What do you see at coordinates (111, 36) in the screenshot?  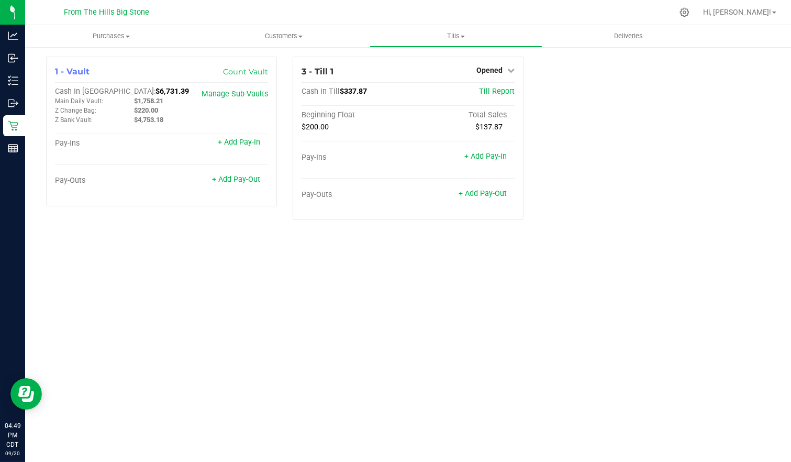 I see `span: Purchases` at bounding box center [111, 36].